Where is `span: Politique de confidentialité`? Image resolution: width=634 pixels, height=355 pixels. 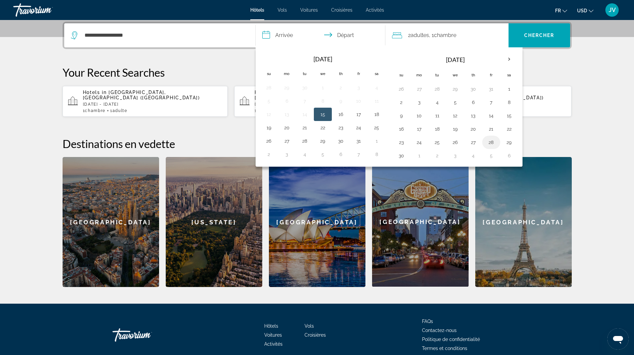
span: Politique de confidentialité is located at coordinates (451, 339).